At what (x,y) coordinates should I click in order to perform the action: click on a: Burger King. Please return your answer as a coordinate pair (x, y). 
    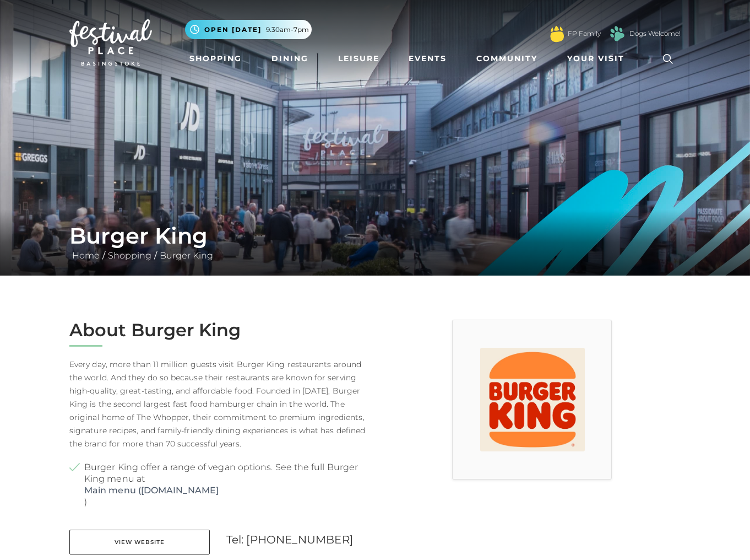
    Looking at the image, I should click on (186, 255).